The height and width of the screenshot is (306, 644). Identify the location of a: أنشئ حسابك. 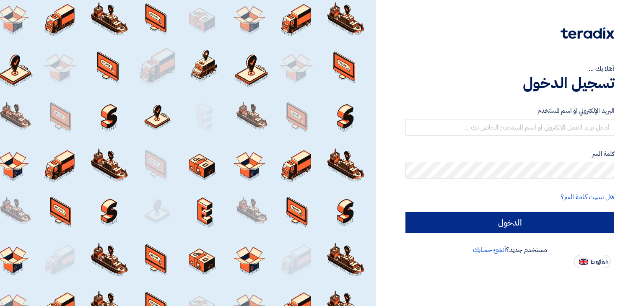
(489, 250).